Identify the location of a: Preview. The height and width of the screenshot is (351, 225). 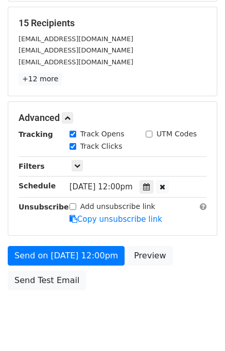
(150, 256).